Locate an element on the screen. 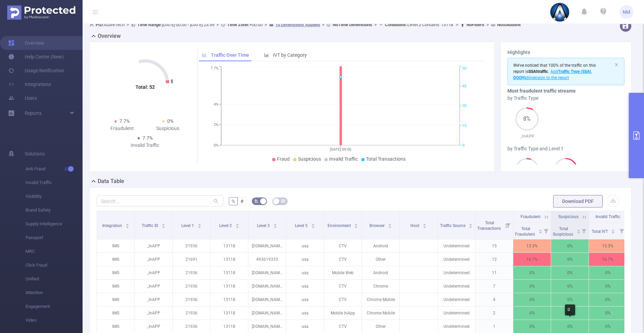 The height and width of the screenshot is (333, 644). a: Users is located at coordinates (22, 98).